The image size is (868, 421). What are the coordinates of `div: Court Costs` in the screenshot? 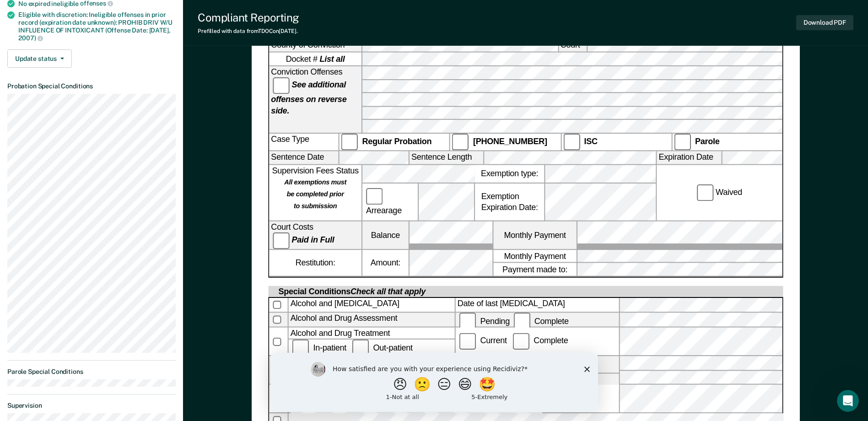 It's located at (315, 234).